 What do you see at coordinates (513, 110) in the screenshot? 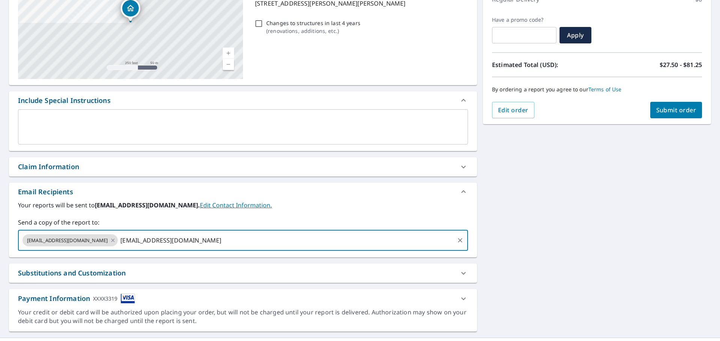
I see `button: Edit order` at bounding box center [513, 110].